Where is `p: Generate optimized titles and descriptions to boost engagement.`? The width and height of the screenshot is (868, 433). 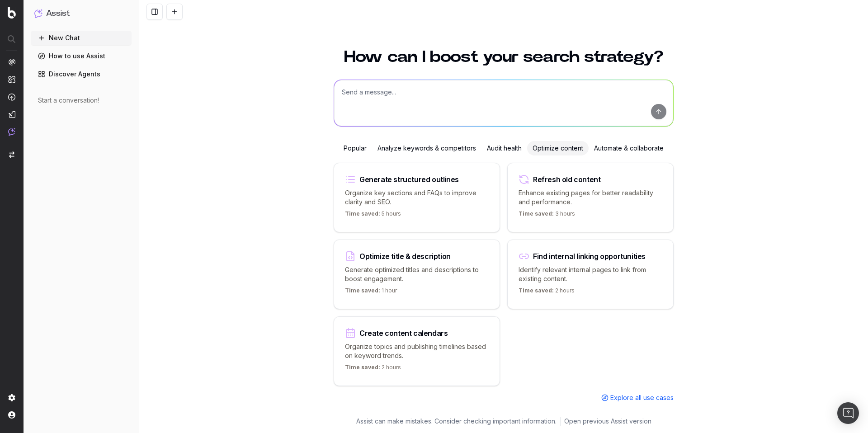
p: Generate optimized titles and descriptions to boost engagement. is located at coordinates (417, 274).